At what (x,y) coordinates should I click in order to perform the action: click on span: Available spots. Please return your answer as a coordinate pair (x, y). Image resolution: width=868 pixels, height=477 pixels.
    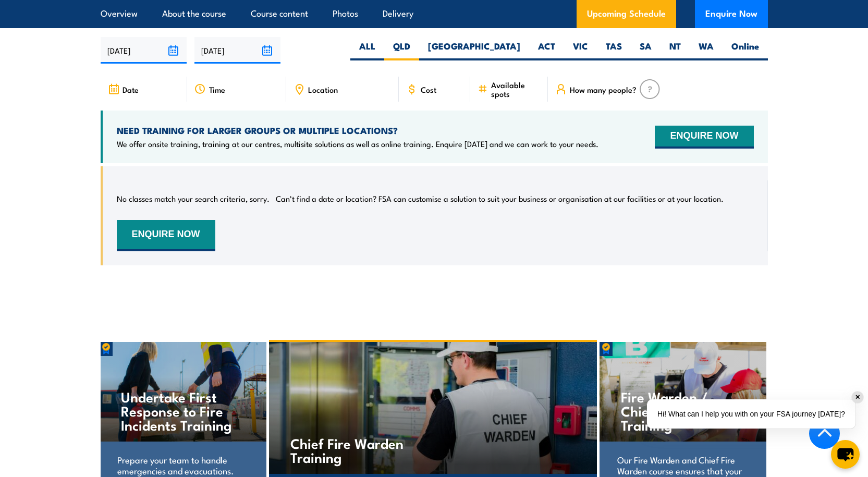
    Looking at the image, I should click on (515, 89).